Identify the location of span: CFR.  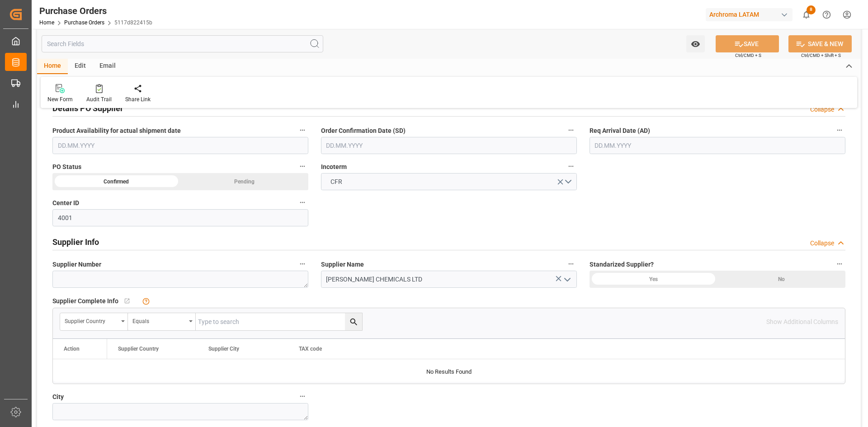
(336, 181).